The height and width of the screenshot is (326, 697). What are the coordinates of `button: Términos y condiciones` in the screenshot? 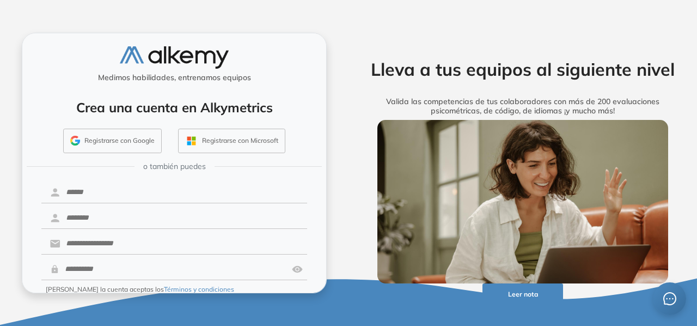 It's located at (199, 289).